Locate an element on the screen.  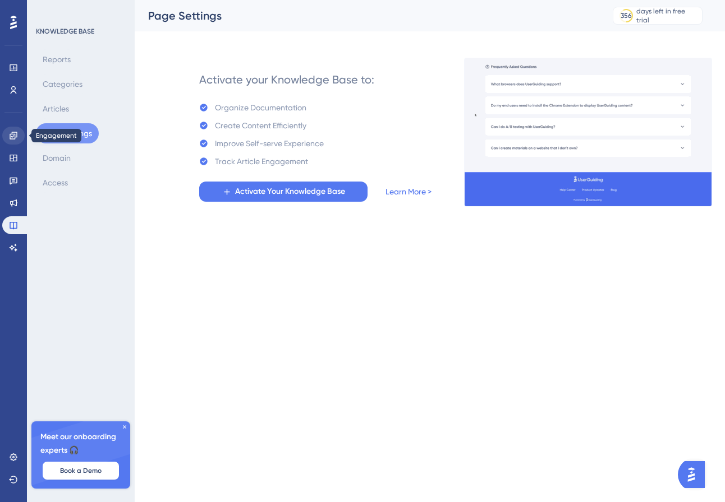
div: Create Content Efficiently is located at coordinates (260, 126).